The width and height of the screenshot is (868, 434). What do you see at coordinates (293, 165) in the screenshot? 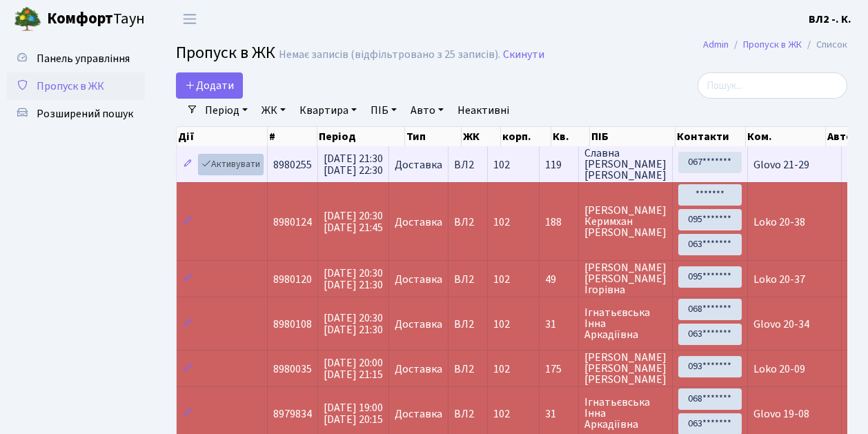
I see `span: 8980255` at bounding box center [293, 165].